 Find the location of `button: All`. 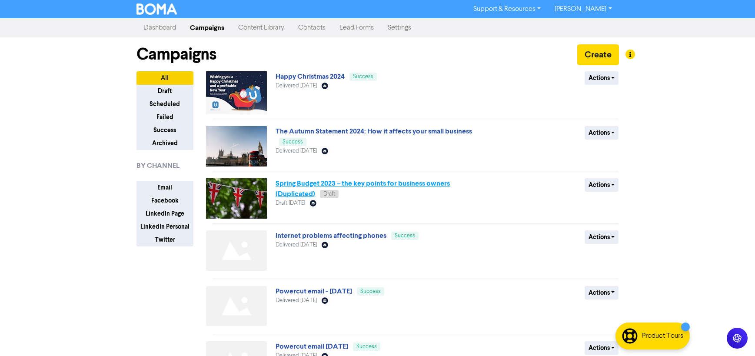

button: All is located at coordinates (165, 78).